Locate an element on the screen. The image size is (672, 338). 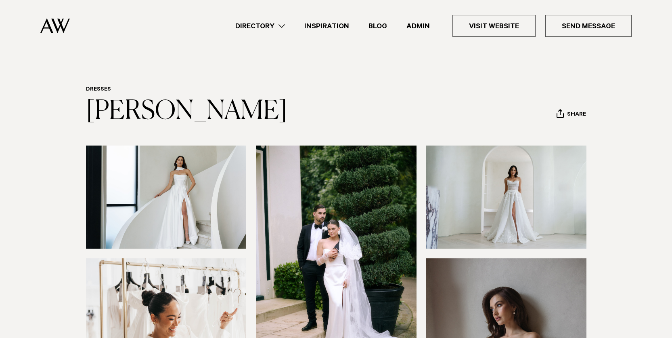
a: Admin is located at coordinates (418, 26).